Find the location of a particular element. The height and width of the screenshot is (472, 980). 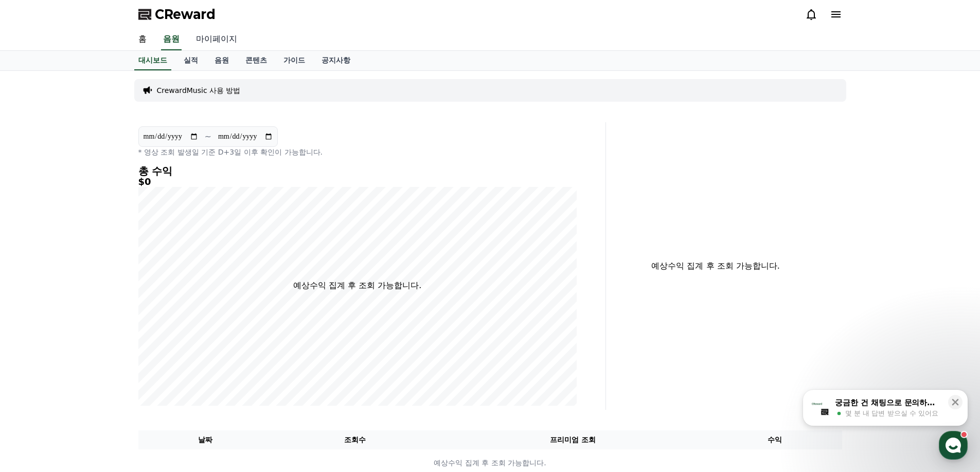

a: 공지사항 is located at coordinates (336, 61).